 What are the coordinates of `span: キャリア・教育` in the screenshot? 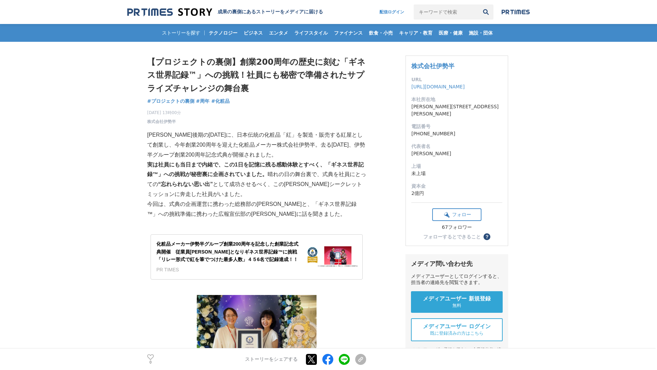 It's located at (416, 33).